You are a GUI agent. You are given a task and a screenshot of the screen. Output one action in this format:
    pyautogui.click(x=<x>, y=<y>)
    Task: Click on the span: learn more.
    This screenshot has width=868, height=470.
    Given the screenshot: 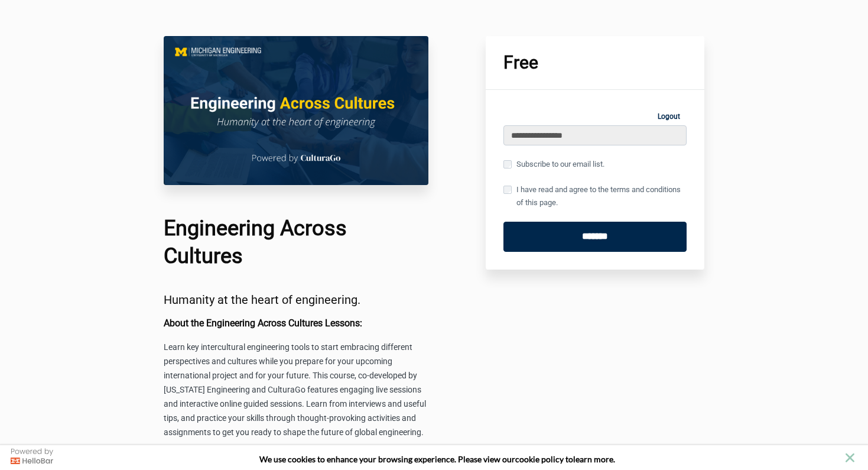 What is the action you would take?
    pyautogui.click(x=594, y=459)
    